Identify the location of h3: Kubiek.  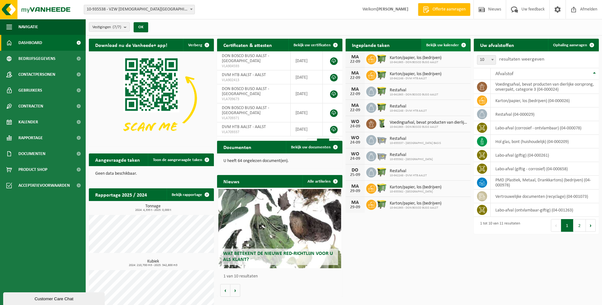
(153, 264).